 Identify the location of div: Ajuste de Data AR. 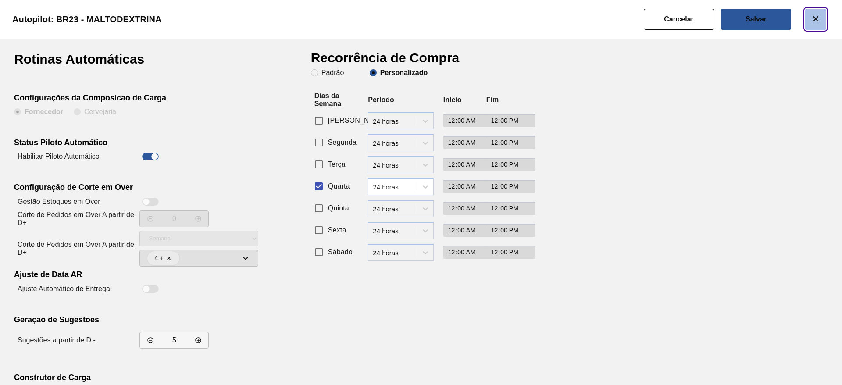
(136, 276).